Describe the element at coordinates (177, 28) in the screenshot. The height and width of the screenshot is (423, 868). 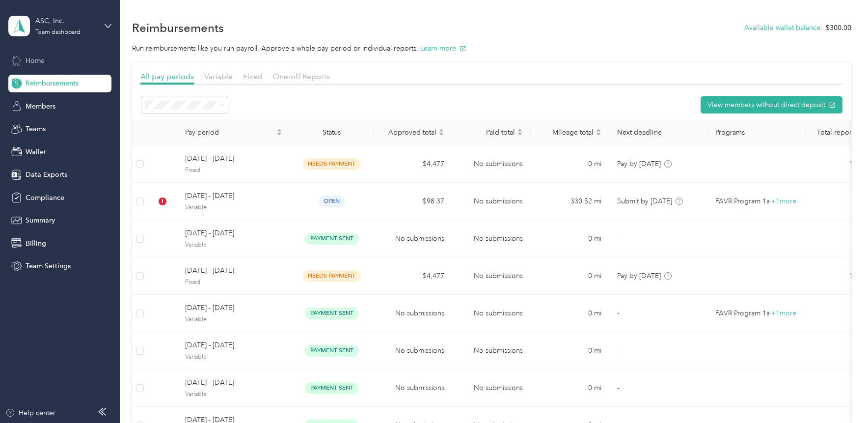
I see `h1: Reimbursements` at that location.